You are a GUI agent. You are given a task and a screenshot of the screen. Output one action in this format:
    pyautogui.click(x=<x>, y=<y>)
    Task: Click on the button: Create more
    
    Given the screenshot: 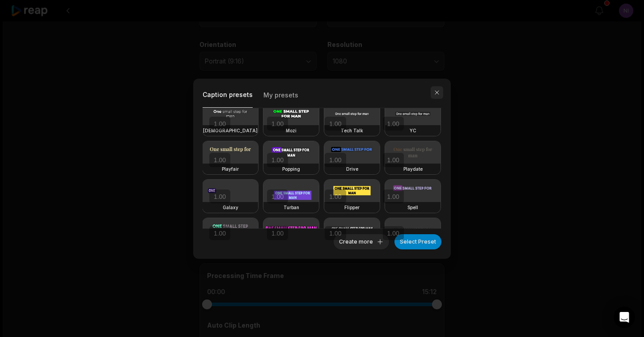 What is the action you would take?
    pyautogui.click(x=362, y=242)
    